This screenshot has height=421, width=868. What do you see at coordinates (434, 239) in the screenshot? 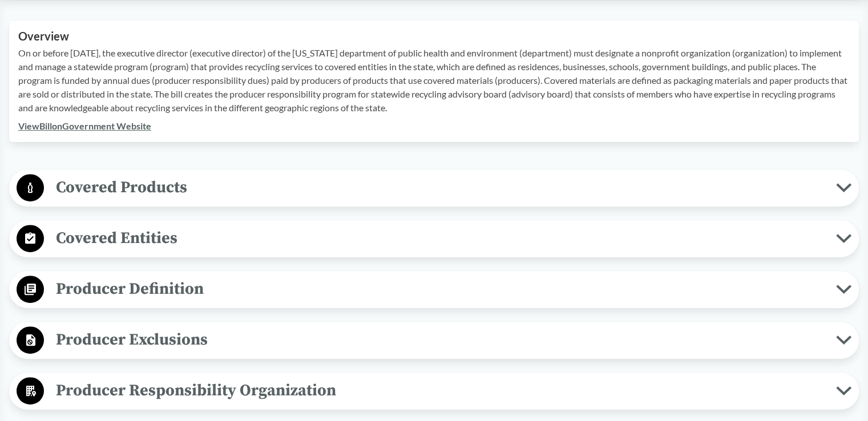
I see `button: Covered Entities` at bounding box center [434, 239].